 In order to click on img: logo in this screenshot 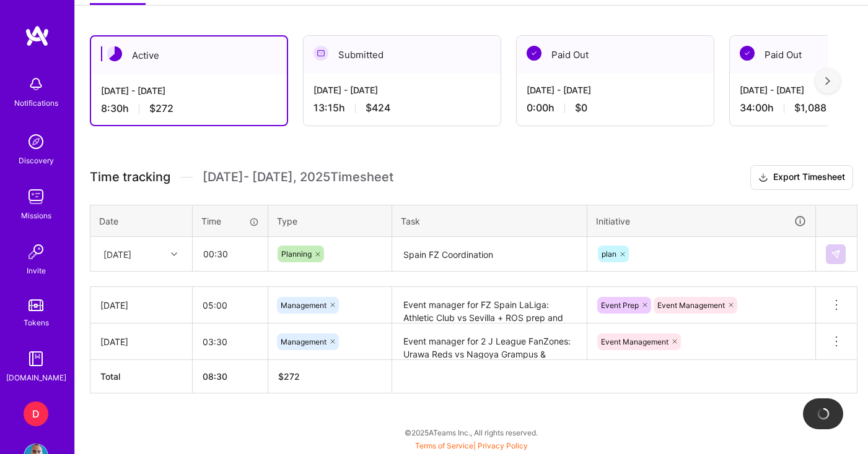, I will do `click(37, 36)`.